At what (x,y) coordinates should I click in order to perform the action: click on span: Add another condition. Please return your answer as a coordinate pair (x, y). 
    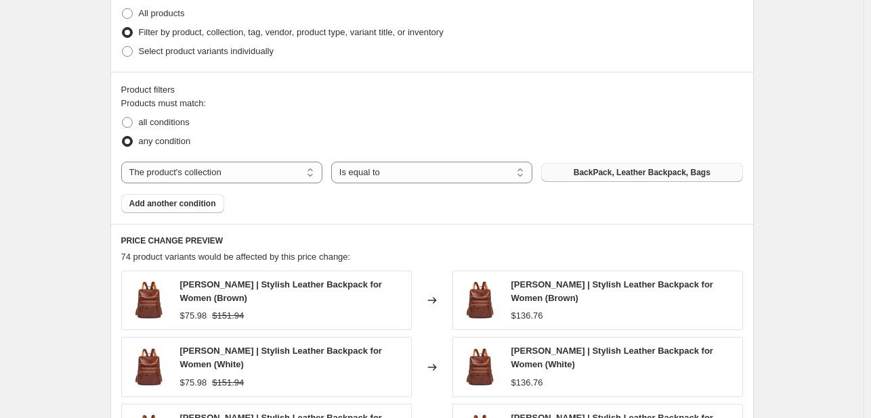
    Looking at the image, I should click on (173, 204).